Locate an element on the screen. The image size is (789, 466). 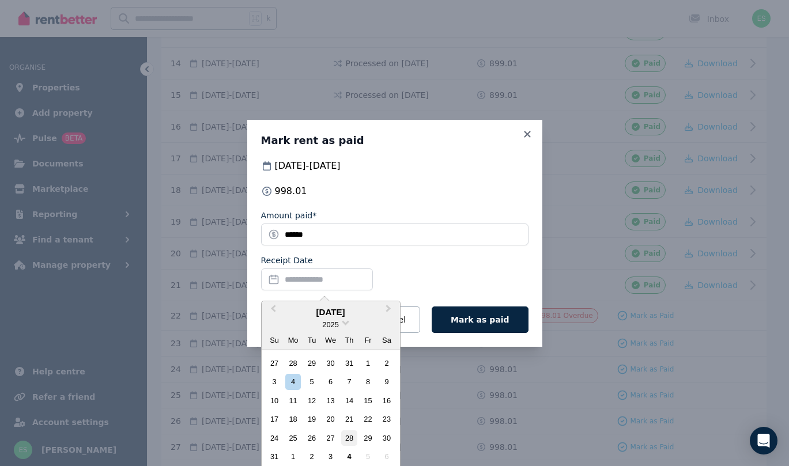
div: Choose Monday, July 28th, 2025 is located at coordinates (293, 363).